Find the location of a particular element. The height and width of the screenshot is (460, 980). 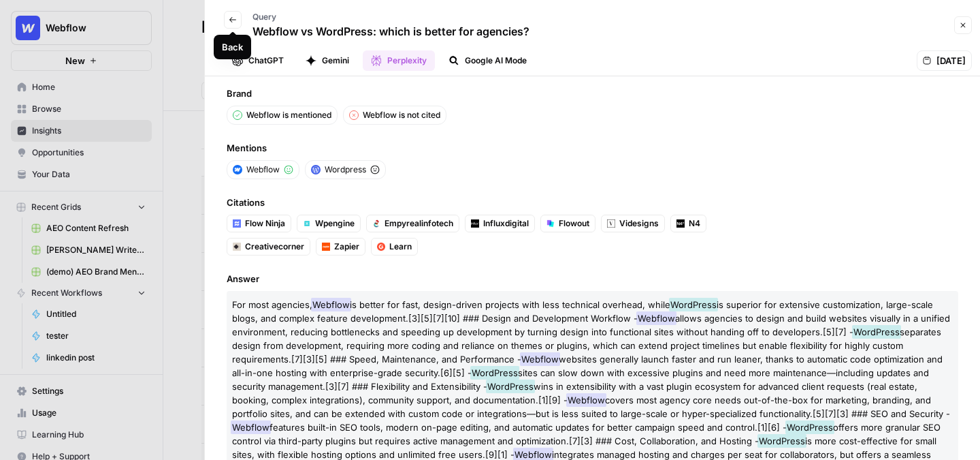

span: features built-in SEO tools, modern on-page editing, and automatic updates for better campaign sp... is located at coordinates (528, 427).